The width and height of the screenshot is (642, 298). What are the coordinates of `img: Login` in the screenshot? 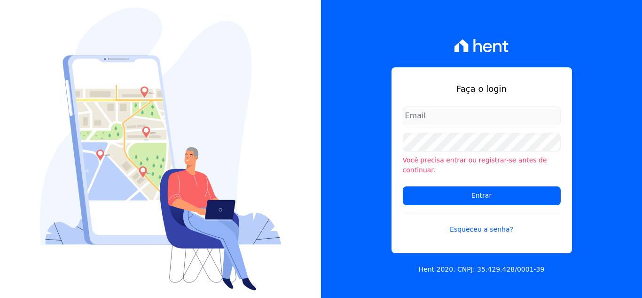 It's located at (161, 149).